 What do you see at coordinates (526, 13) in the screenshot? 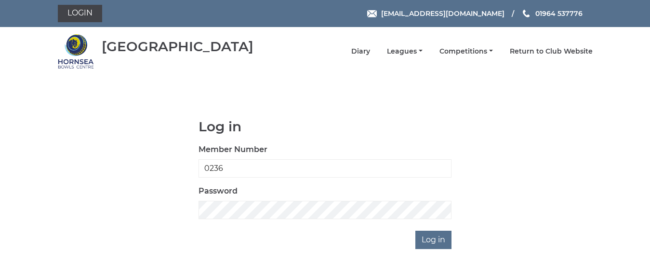
I see `img: Phone us` at bounding box center [526, 13].